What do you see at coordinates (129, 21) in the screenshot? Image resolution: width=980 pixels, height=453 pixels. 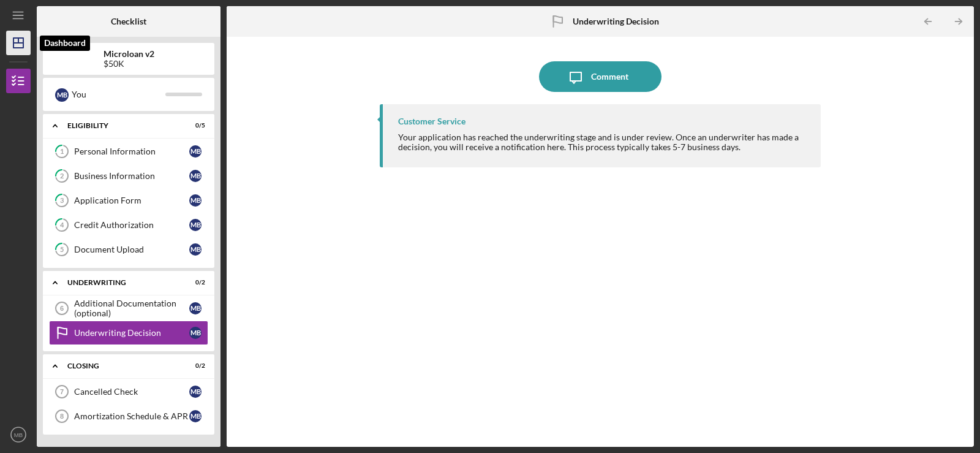 I see `b: Checklist` at bounding box center [129, 21].